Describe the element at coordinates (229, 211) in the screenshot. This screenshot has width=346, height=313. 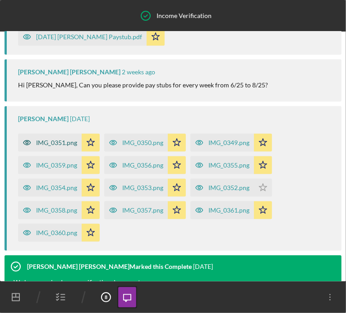
I see `div: IMG_0361.png` at that location.